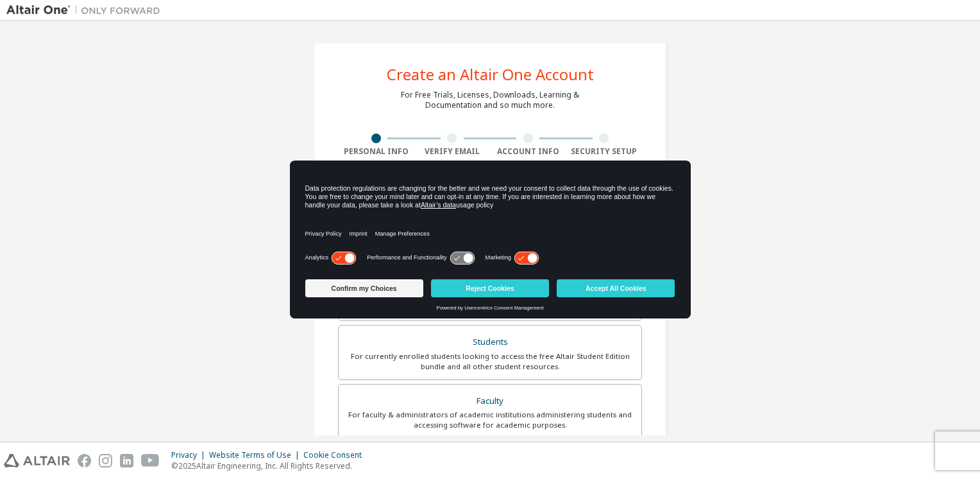 The height and width of the screenshot is (479, 980). I want to click on div: Personal Info, so click(376, 151).